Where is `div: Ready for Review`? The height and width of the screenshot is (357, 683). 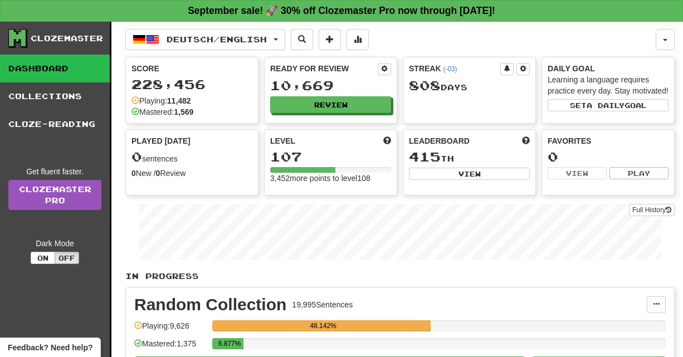
div: Ready for Review is located at coordinates (323, 68).